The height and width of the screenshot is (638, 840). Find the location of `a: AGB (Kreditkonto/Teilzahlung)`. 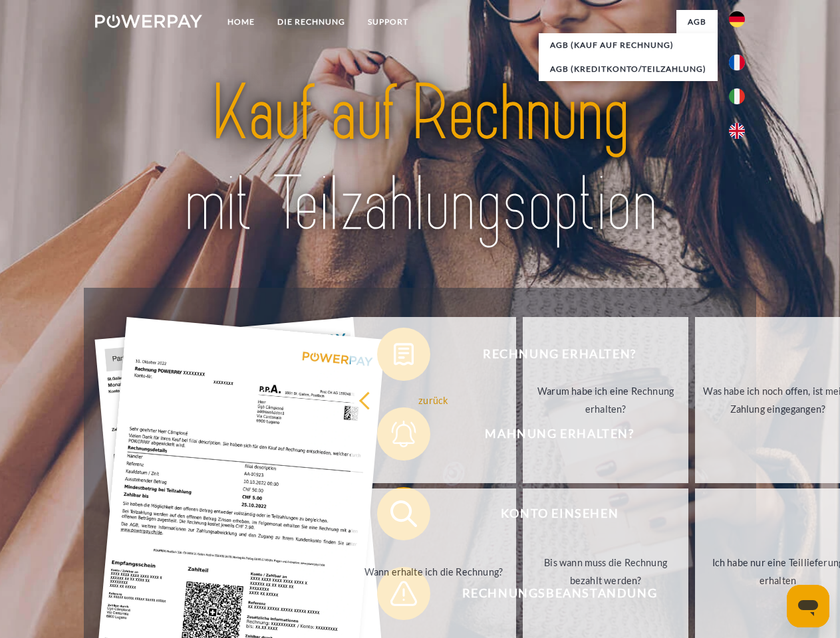

a: AGB (Kreditkonto/Teilzahlung) is located at coordinates (628, 69).